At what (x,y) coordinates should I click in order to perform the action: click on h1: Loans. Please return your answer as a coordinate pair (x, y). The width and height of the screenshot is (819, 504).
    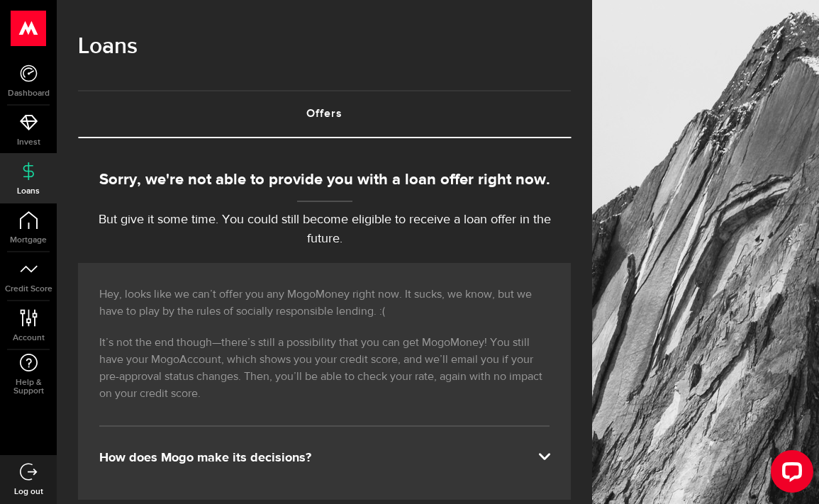
    Looking at the image, I should click on (324, 47).